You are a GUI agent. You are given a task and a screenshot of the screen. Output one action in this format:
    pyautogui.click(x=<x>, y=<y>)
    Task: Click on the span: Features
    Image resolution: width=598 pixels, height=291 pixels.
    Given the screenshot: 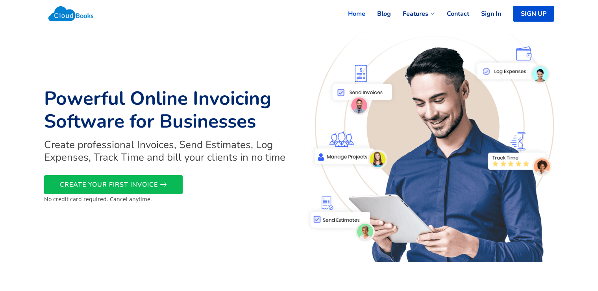 What is the action you would take?
    pyautogui.click(x=416, y=14)
    